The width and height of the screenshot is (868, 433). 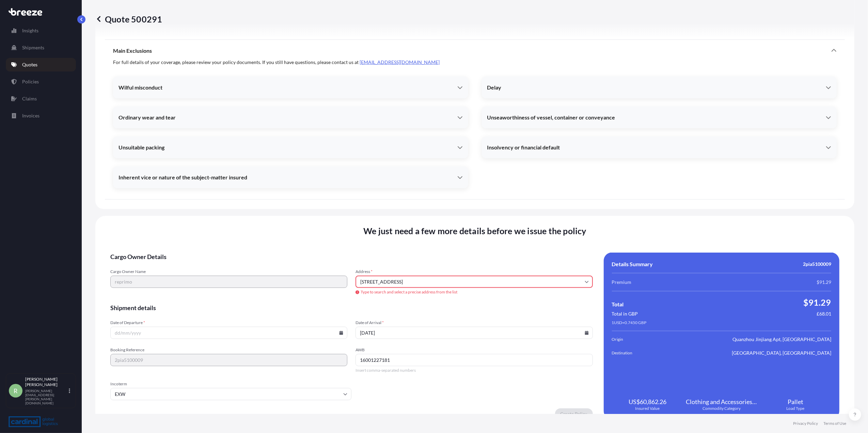 I want to click on input: Cargo owner address, so click(x=474, y=282).